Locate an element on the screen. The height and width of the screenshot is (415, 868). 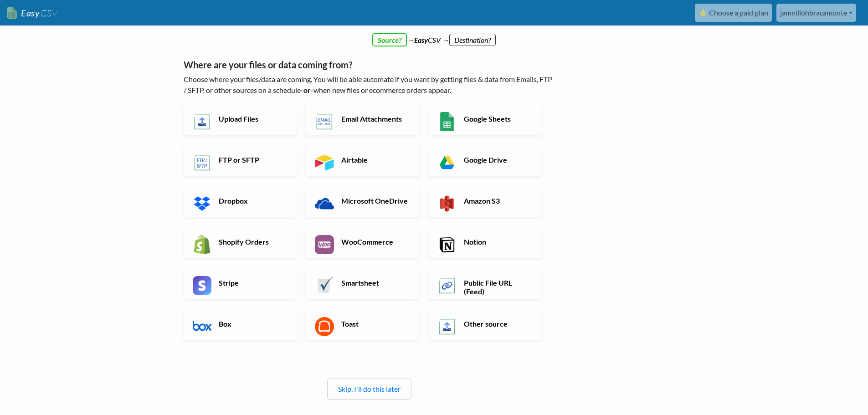
a: Google Drive is located at coordinates (485, 160).